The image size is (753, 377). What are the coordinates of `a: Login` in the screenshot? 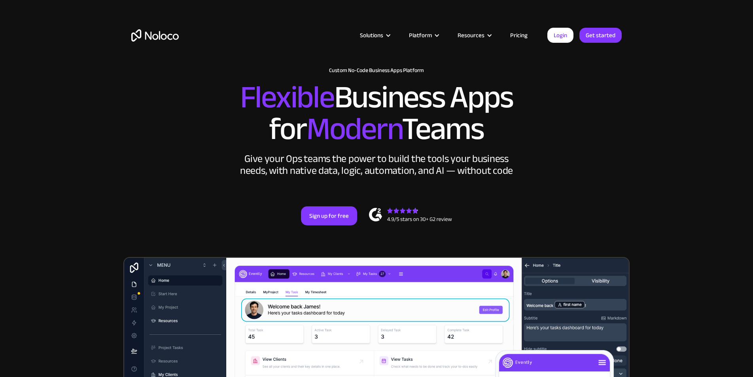 It's located at (561, 35).